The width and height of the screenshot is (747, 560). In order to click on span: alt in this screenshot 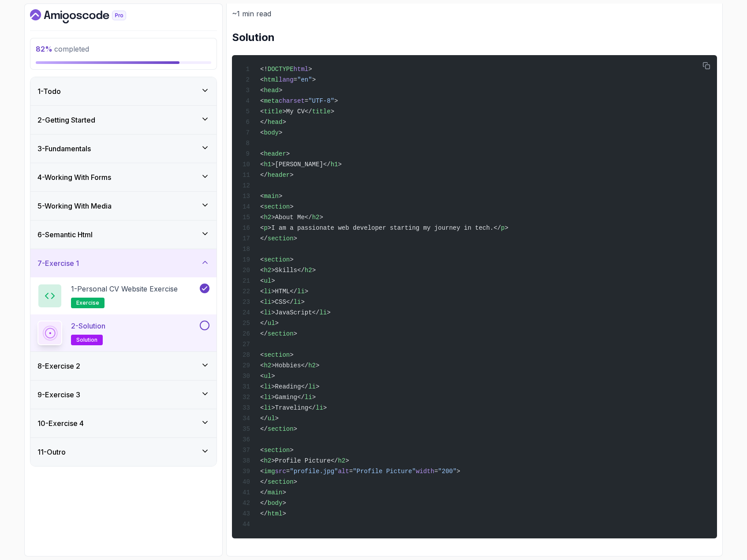, I will do `click(343, 472)`.